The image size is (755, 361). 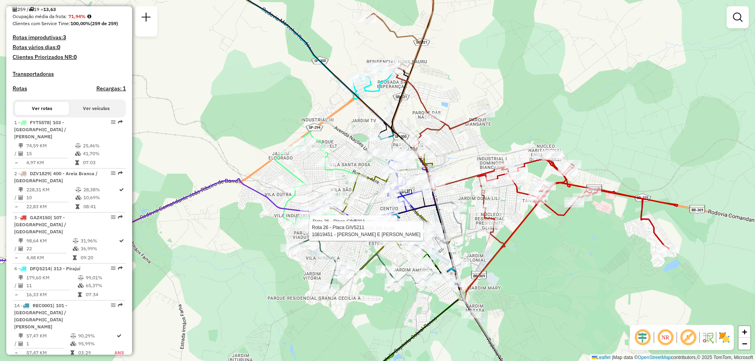 What do you see at coordinates (688, 338) in the screenshot?
I see `span: Exibir rótulo` at bounding box center [688, 338].